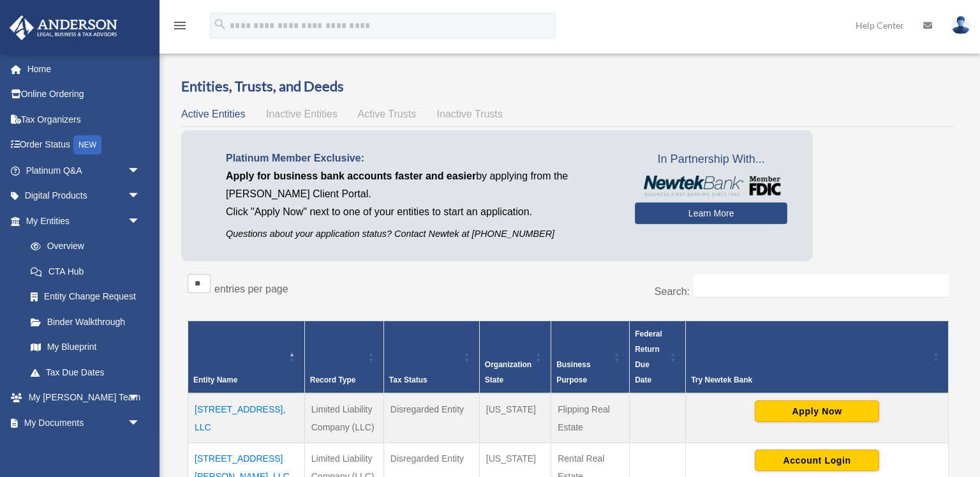  Describe the element at coordinates (84, 145) in the screenshot. I see `a: Order StatusNEW` at that location.